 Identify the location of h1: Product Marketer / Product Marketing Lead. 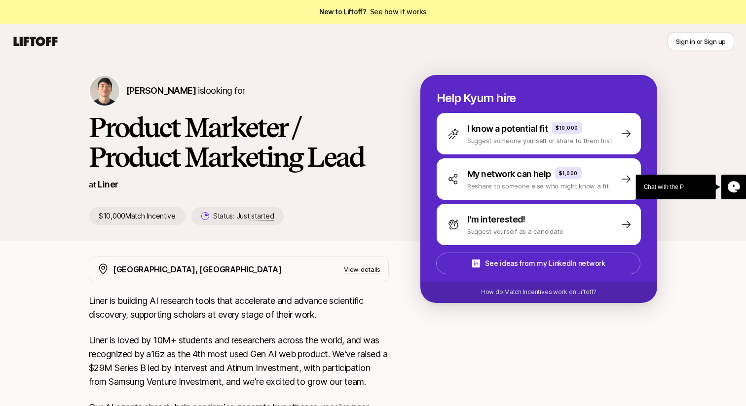
(239, 142).